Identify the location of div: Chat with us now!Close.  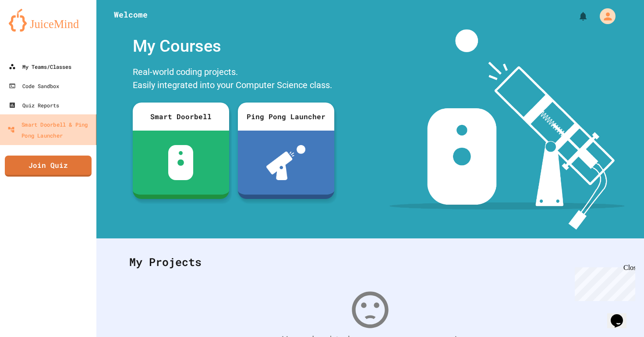
(32, 29).